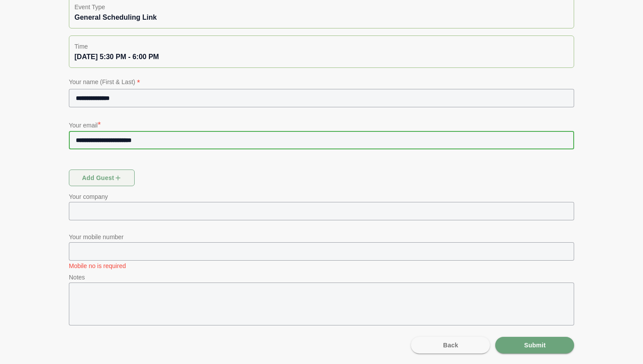 This screenshot has height=364, width=643. What do you see at coordinates (535, 345) in the screenshot?
I see `button: Submit` at bounding box center [535, 345].